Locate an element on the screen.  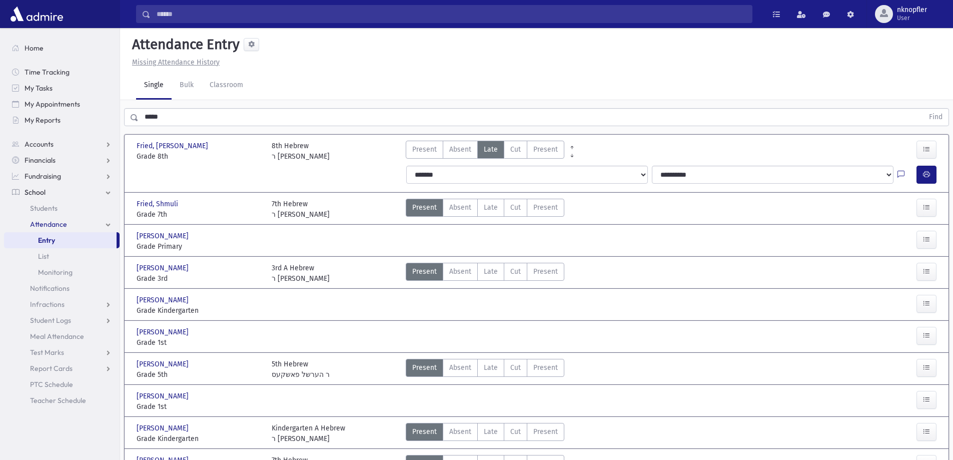
span: Teacher Schedule is located at coordinates (58, 400).